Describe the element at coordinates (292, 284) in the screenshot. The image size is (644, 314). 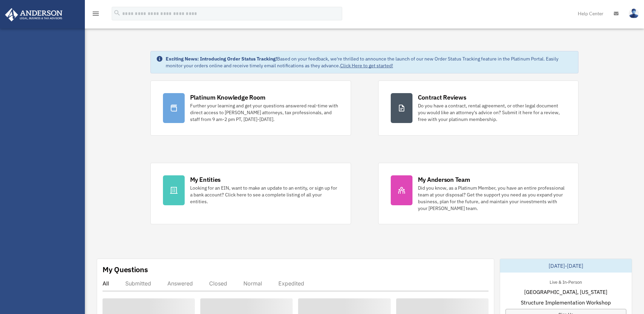
I see `div: Expedited` at that location.